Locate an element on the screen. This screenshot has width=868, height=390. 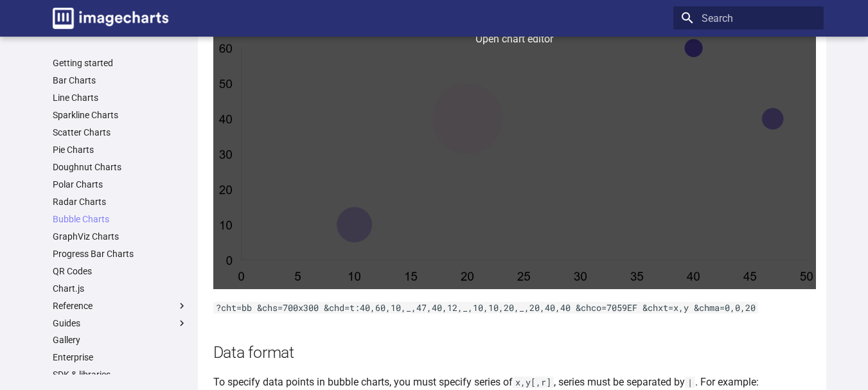
a: Chart.js is located at coordinates (120, 288).